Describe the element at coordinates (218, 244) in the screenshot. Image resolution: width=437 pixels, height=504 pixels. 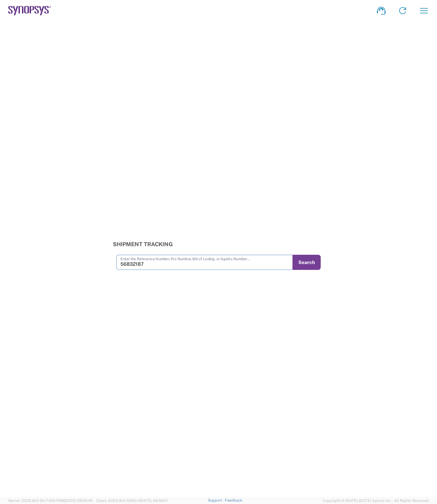
I see `h3: Shipment Tracking` at that location.